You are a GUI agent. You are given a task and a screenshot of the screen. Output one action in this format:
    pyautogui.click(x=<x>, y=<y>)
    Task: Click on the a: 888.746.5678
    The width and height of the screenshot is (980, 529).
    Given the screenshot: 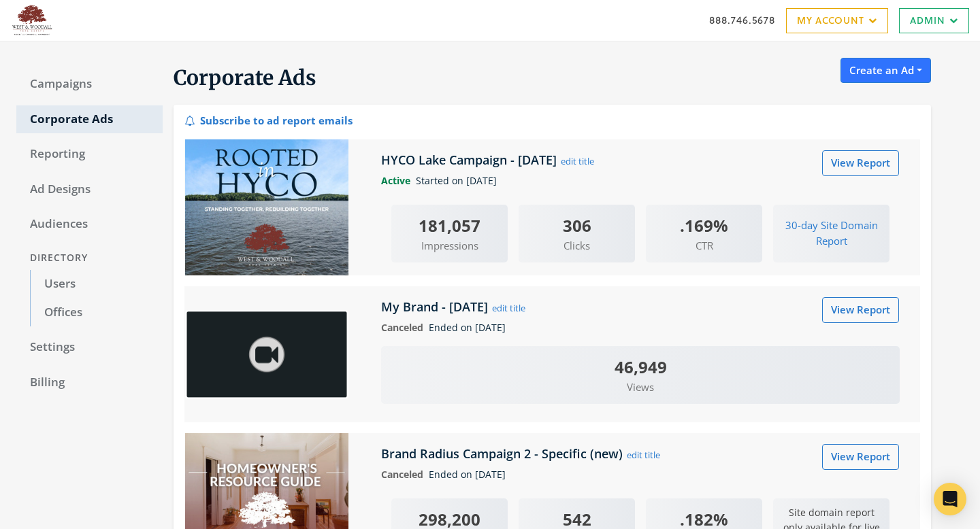 What is the action you would take?
    pyautogui.click(x=742, y=20)
    